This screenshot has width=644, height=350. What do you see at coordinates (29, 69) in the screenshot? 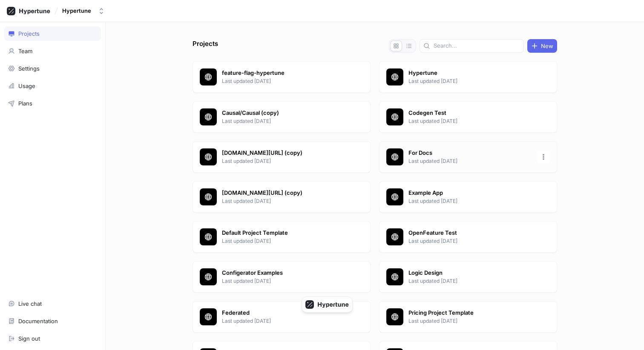
I see `div: Settings` at bounding box center [29, 69].